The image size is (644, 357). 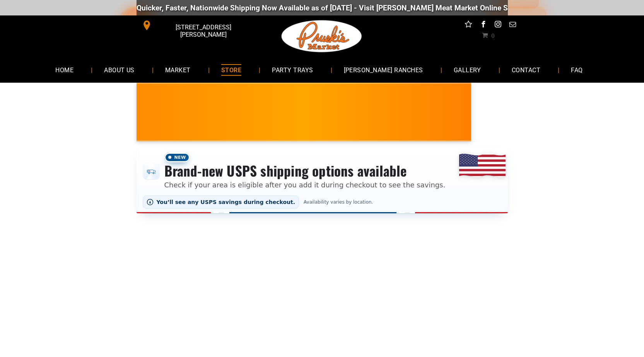 I want to click on a: GALLERY, so click(x=467, y=70).